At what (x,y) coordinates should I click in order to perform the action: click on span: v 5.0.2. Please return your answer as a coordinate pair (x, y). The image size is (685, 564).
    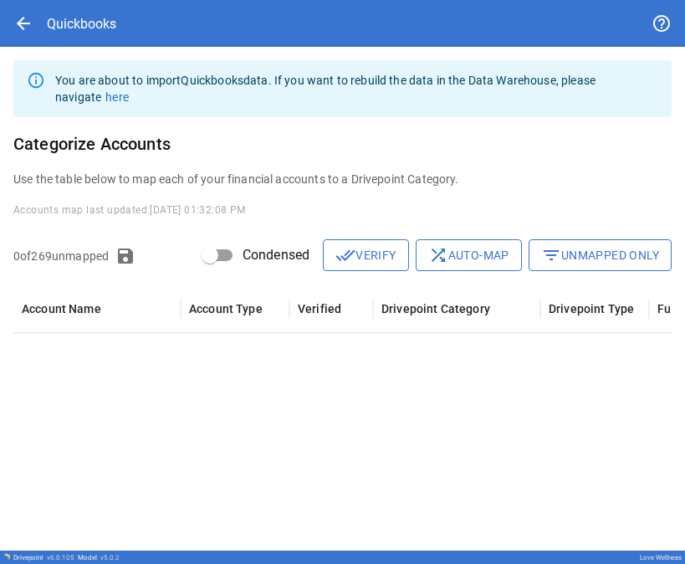
    Looking at the image, I should click on (110, 557).